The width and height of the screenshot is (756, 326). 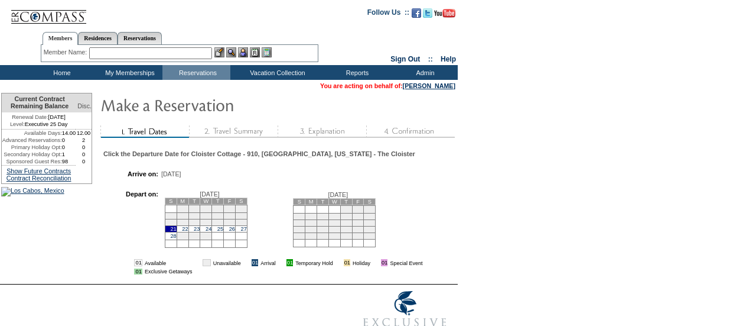 I want to click on td: 10, so click(x=370, y=216).